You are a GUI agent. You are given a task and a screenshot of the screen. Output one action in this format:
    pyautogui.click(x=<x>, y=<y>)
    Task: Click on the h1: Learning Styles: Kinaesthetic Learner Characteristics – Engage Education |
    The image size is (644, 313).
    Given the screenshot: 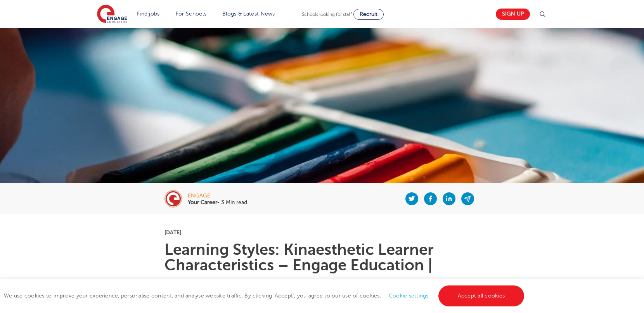 What is the action you would take?
    pyautogui.click(x=322, y=257)
    